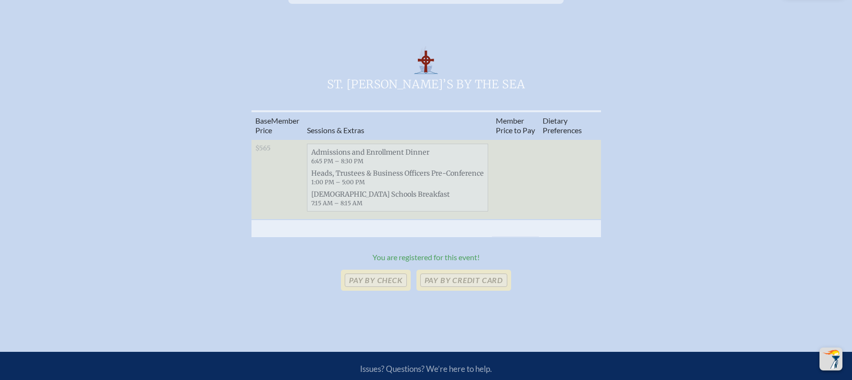 The width and height of the screenshot is (852, 380). What do you see at coordinates (831, 359) in the screenshot?
I see `img: To the top` at bounding box center [831, 359].